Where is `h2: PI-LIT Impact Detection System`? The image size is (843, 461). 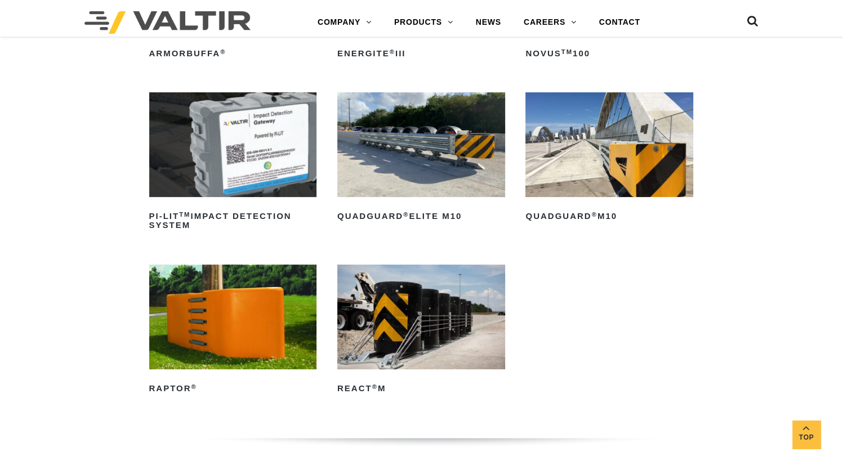
h2: PI-LIT Impact Detection System is located at coordinates (233, 221).